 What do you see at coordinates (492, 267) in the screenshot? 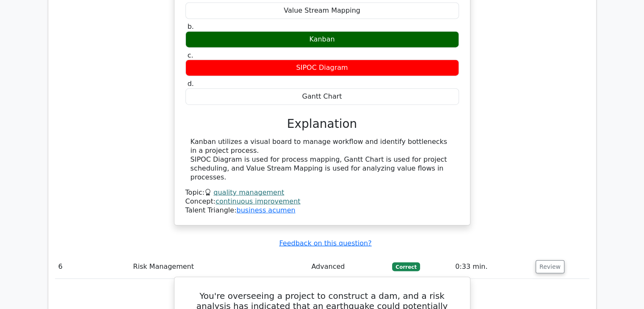
I see `td: 0:33 min.` at bounding box center [492, 267].